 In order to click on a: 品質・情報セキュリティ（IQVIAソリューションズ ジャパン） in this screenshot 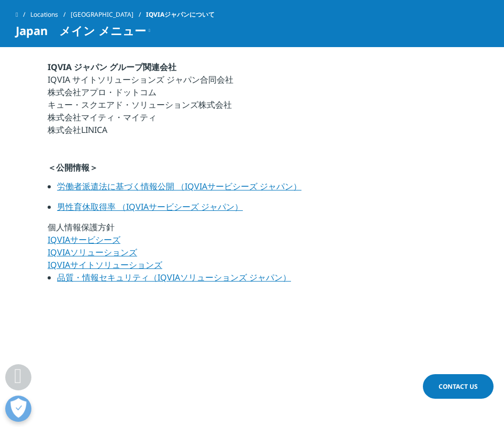, I will do `click(174, 278)`.